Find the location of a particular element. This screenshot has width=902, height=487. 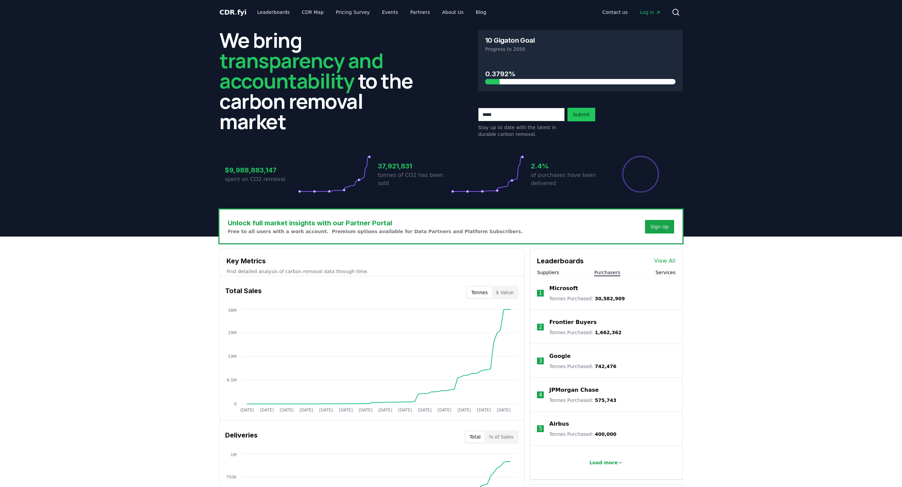

h3: Deliveries is located at coordinates (242, 437).